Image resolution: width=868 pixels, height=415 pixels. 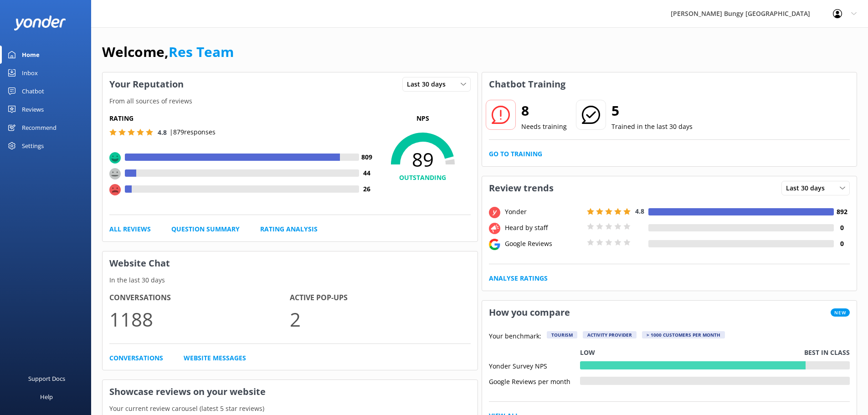 What do you see at coordinates (515, 337) in the screenshot?
I see `p: Your benchmark:` at bounding box center [515, 337].